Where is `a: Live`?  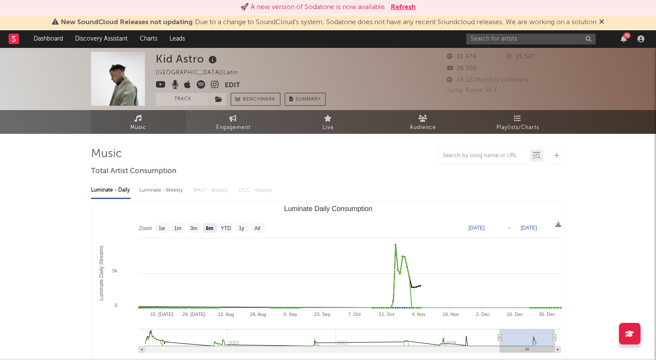 a: Live is located at coordinates (328, 122).